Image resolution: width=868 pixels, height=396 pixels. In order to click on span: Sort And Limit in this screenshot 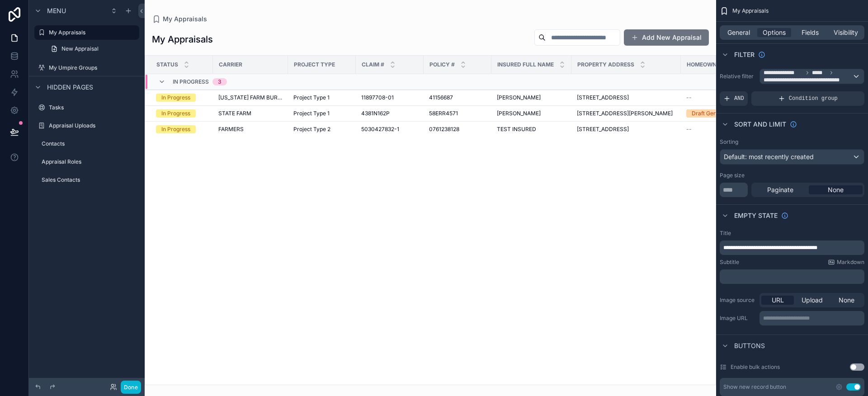, I will do `click(760, 124)`.